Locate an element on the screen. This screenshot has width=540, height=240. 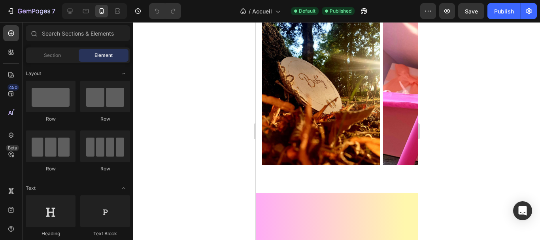
span: Text is located at coordinates (30, 188).